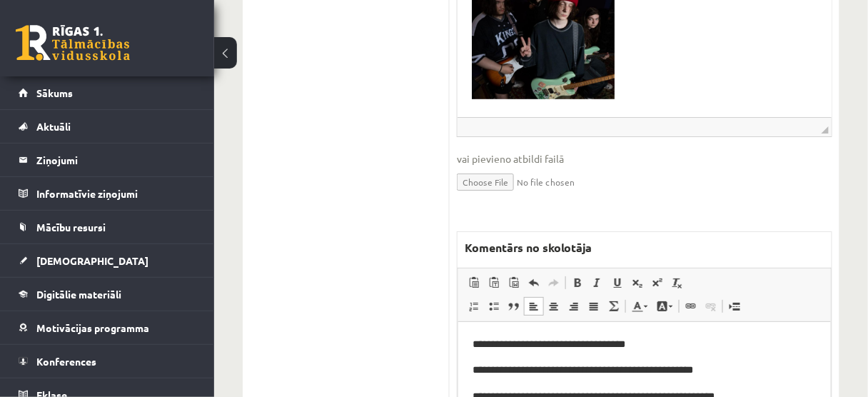 The height and width of the screenshot is (397, 868). Describe the element at coordinates (574, 306) in the screenshot. I see `a: Izlīdzināt pa labi` at that location.